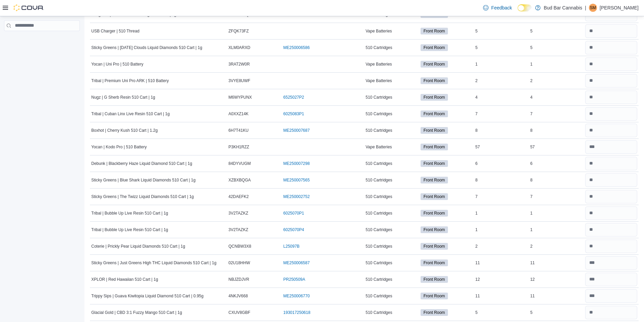  I want to click on span: Coterie | Prickly Pear Liquid Diamonds 510 Cart | 1g, so click(138, 246).